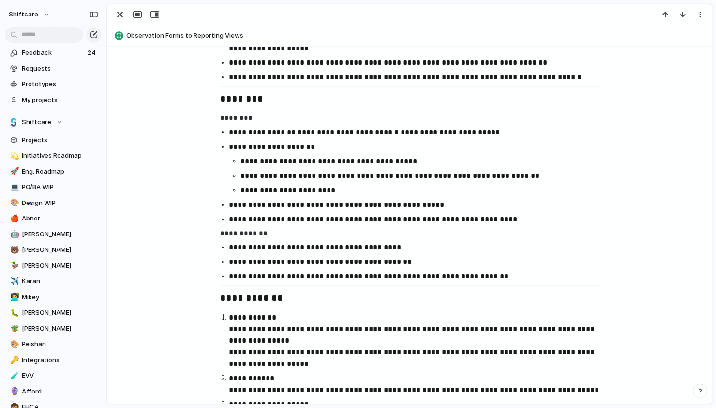  I want to click on span: Requests, so click(60, 69).